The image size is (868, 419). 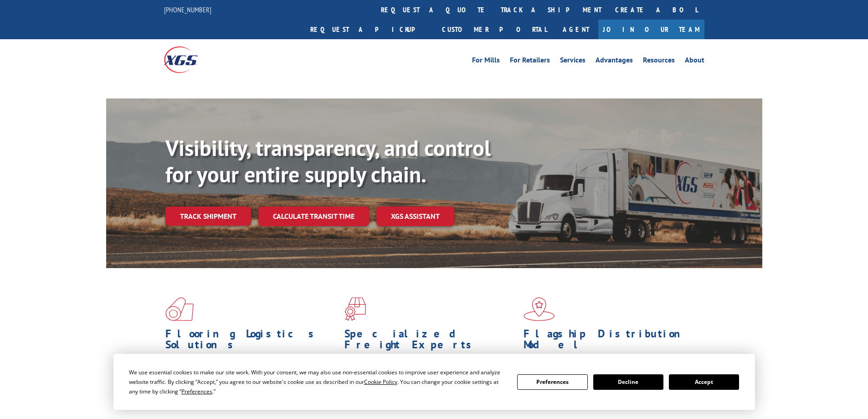 I want to click on span: Cookie Policy, so click(x=381, y=381).